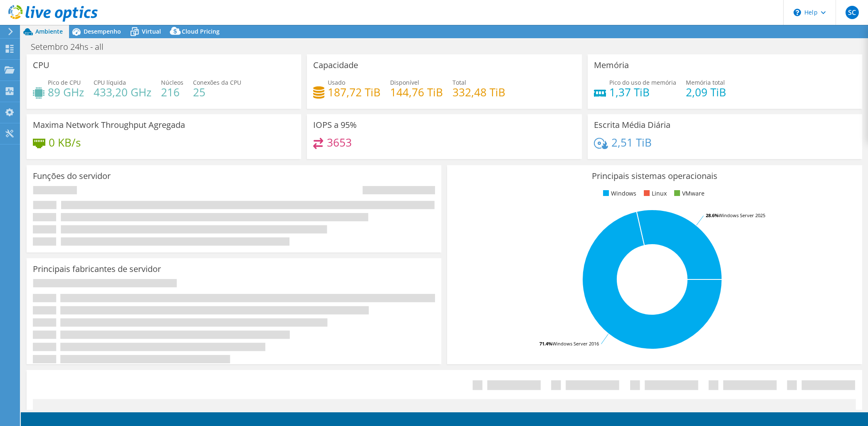  Describe the element at coordinates (337, 82) in the screenshot. I see `span: Usado` at that location.